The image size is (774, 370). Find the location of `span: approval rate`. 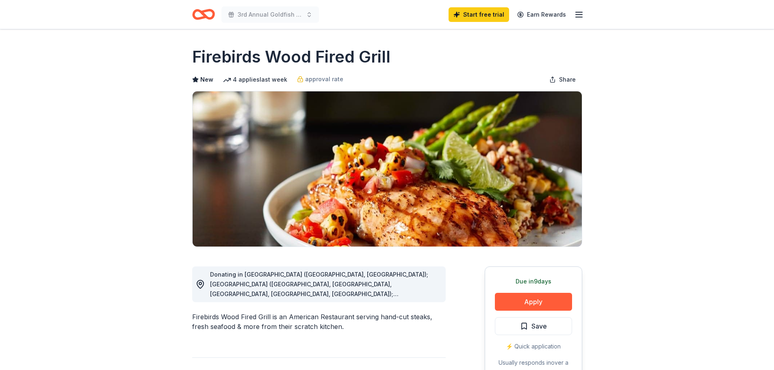

span: approval rate is located at coordinates (324, 79).